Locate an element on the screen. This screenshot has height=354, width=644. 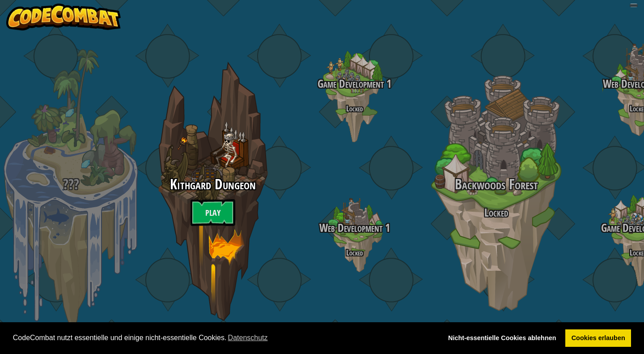
a: allow cookies is located at coordinates (598, 339).